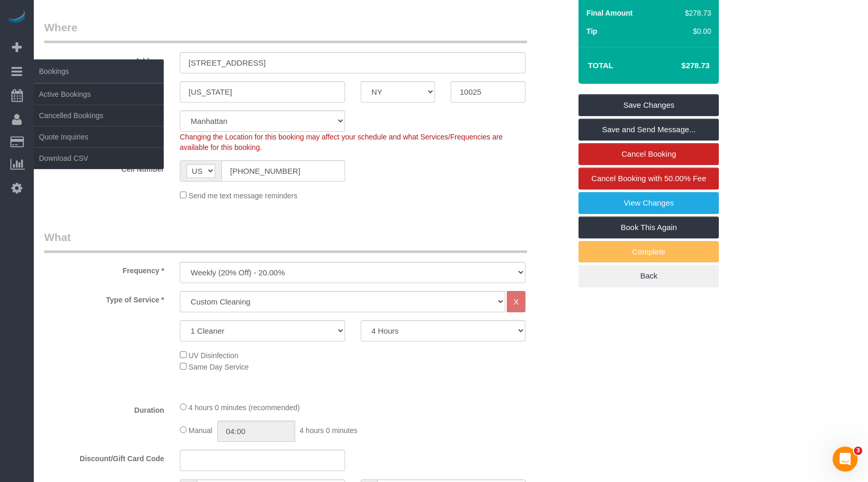 The height and width of the screenshot is (482, 868). Describe the element at coordinates (648, 105) in the screenshot. I see `a: Save Changes` at that location.